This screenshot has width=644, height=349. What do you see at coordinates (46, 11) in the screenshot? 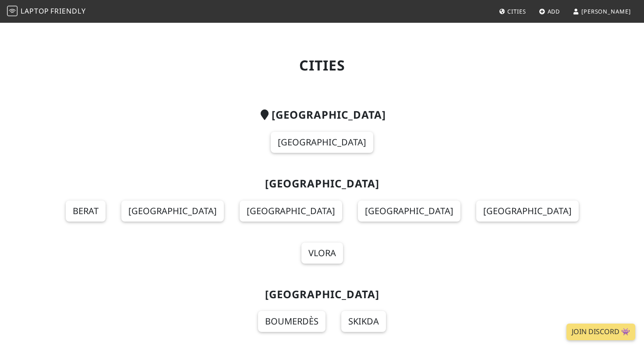
I see `a: LaptopFriendly LaptopFriendly` at bounding box center [46, 11].